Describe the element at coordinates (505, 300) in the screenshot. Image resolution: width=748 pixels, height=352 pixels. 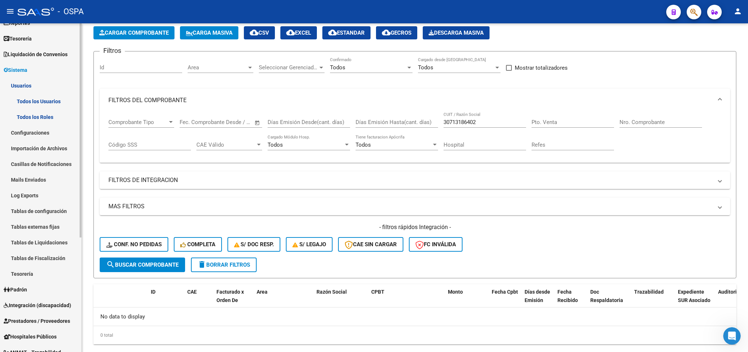
I see `datatable-header-cell: Fecha Cpbt` at that location.